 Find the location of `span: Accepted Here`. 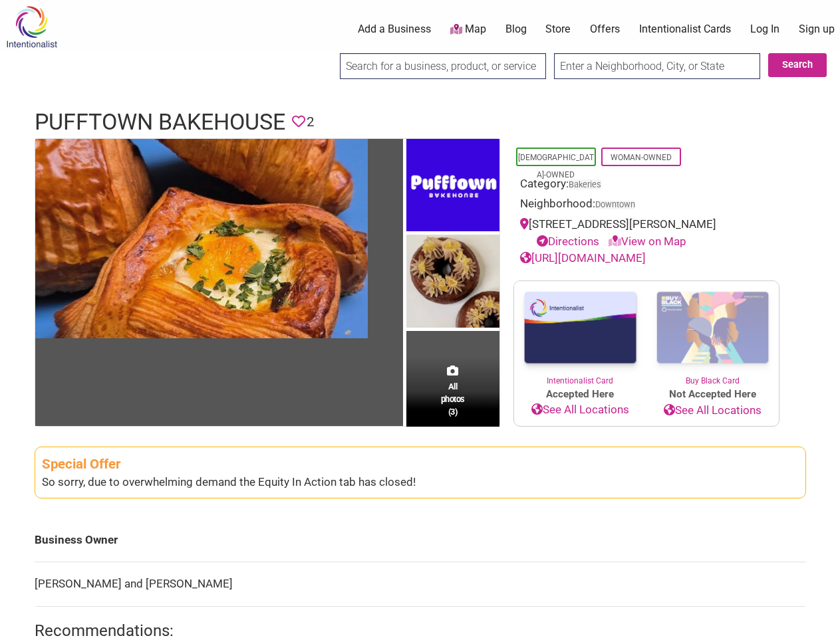

span: Accepted Here is located at coordinates (580, 394).